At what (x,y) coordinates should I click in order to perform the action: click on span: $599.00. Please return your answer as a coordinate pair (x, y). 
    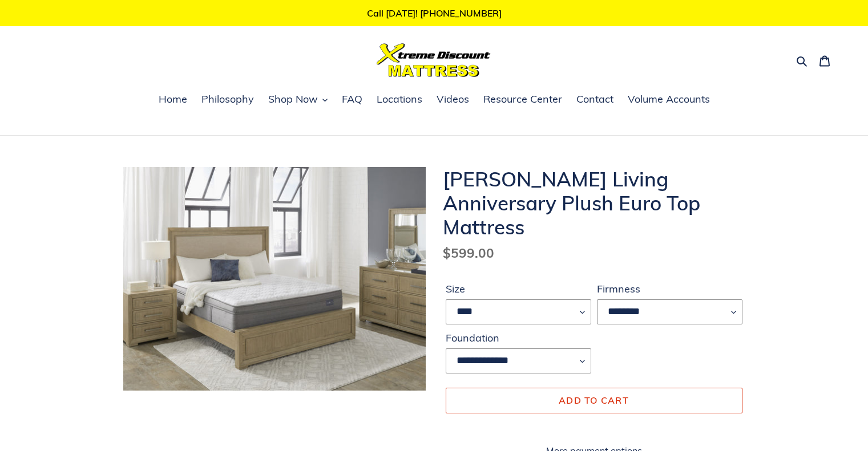
    Looking at the image, I should click on (469, 252).